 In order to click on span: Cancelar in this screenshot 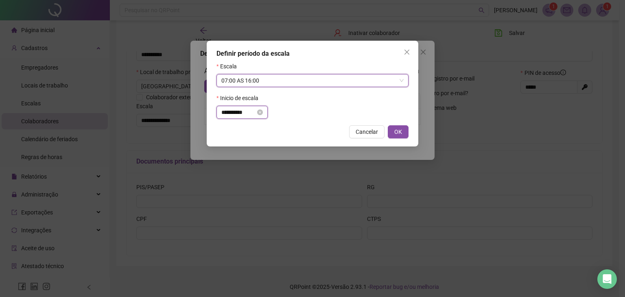, I will do `click(367, 132)`.